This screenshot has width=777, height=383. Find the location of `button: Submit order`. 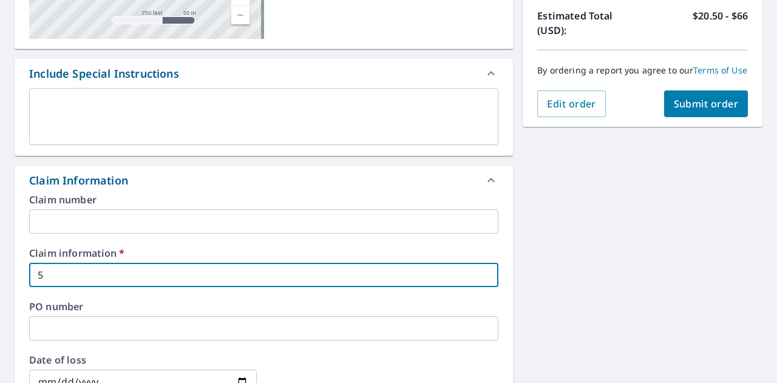

button: Submit order is located at coordinates (706, 104).